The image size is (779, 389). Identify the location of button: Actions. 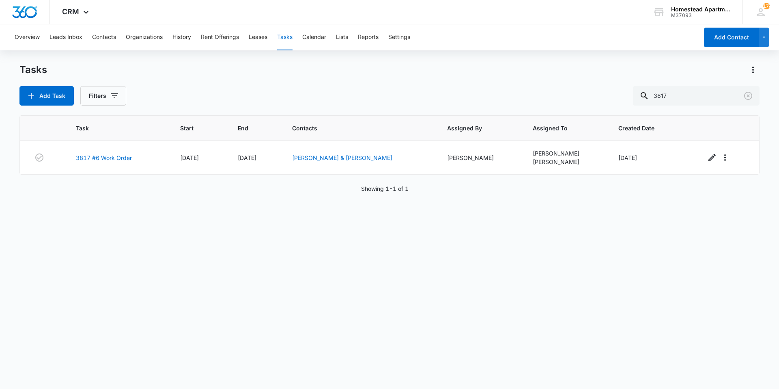
(753, 70).